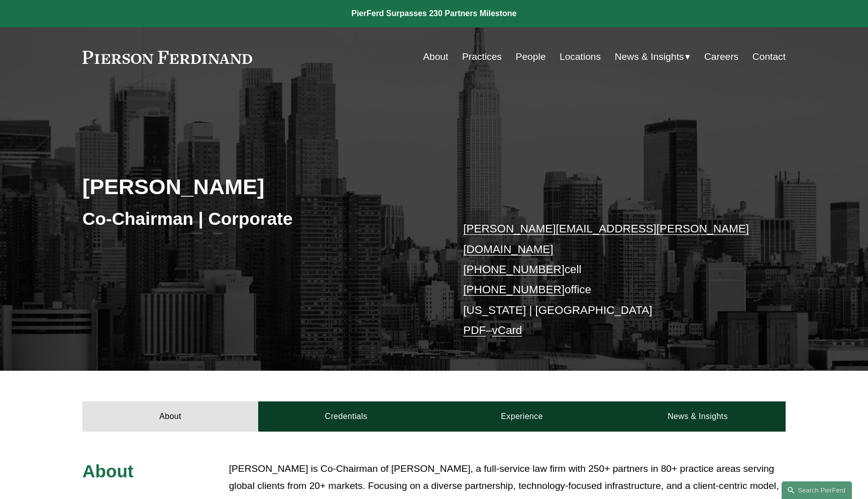  I want to click on a: Practices, so click(482, 57).